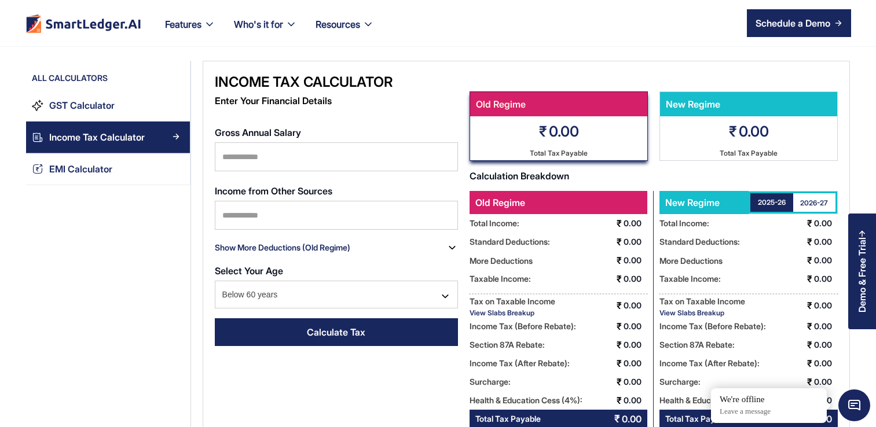 This screenshot has height=427, width=876. Describe the element at coordinates (82, 105) in the screenshot. I see `div: GST Calculator` at that location.